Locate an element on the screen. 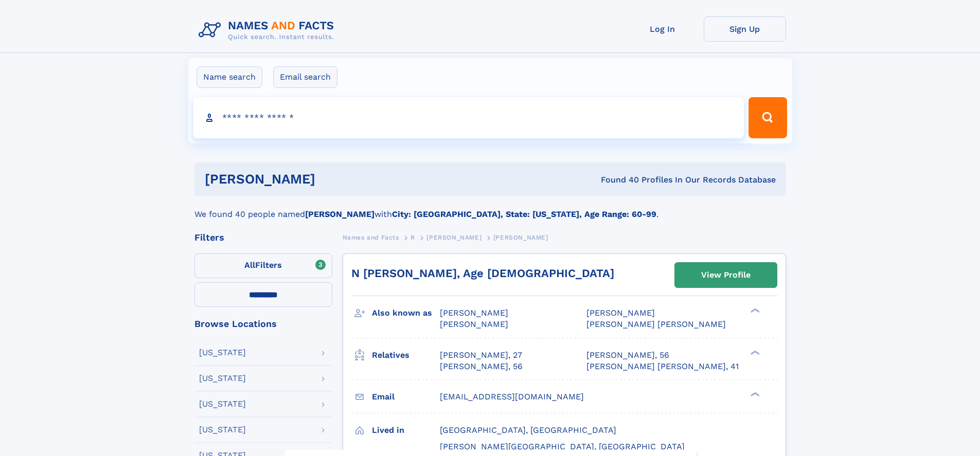  a: Sign Up is located at coordinates (745, 28).